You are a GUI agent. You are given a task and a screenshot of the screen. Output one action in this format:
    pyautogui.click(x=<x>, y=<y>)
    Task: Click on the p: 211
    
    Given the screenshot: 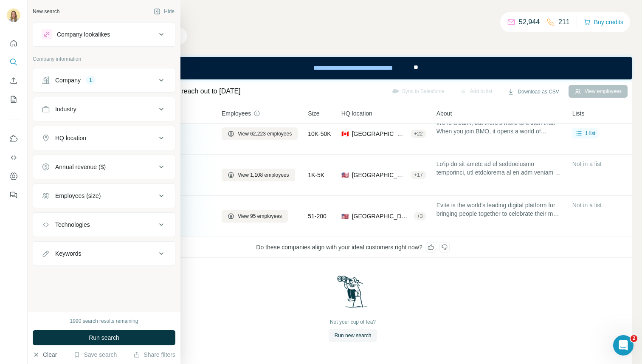 What is the action you would take?
    pyautogui.click(x=564, y=22)
    